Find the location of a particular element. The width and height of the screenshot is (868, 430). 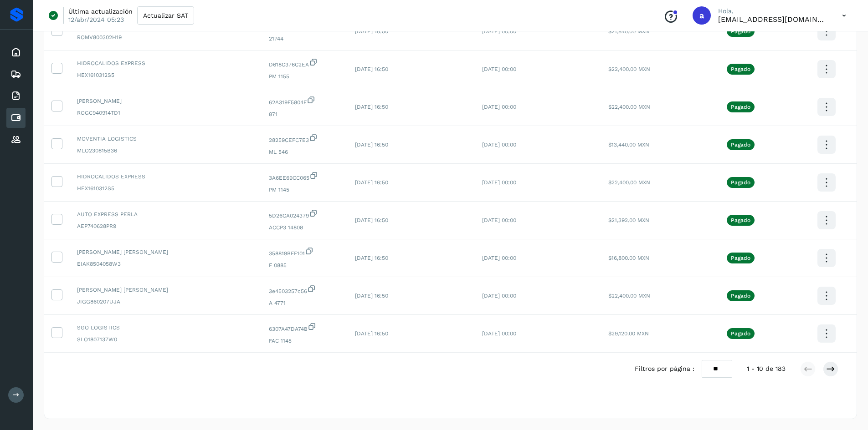

span: ACCP3 14808 is located at coordinates (304, 228).